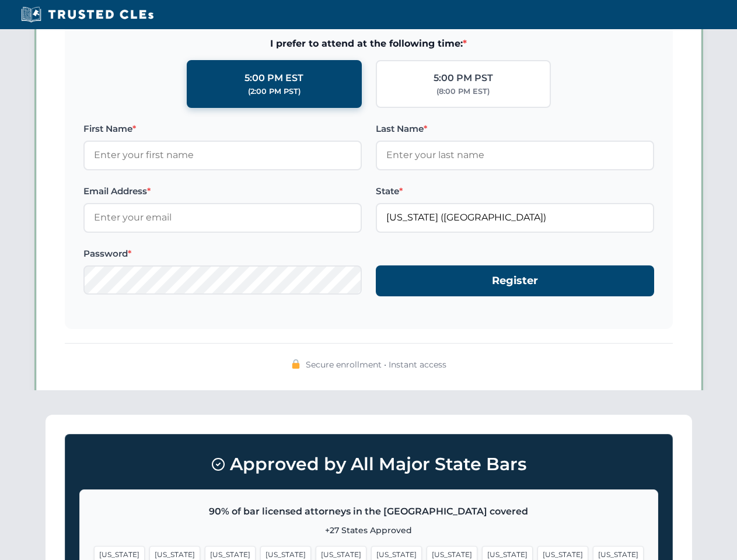 The width and height of the screenshot is (737, 560). I want to click on label: Password, so click(222, 253).